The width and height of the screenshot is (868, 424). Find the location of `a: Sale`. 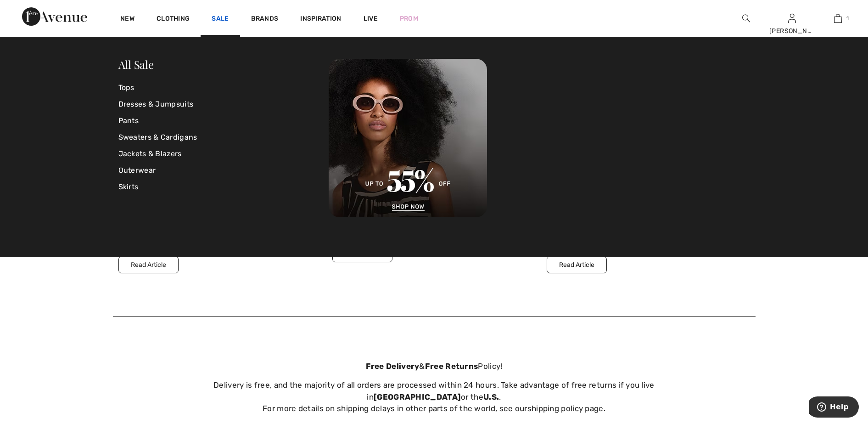

a: Sale is located at coordinates (220, 19).